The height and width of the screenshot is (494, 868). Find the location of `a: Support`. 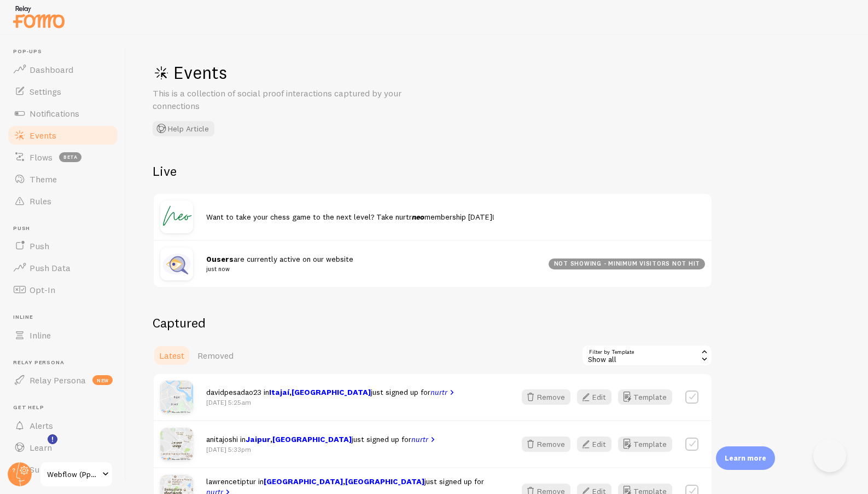

a: Support is located at coordinates (63, 470).